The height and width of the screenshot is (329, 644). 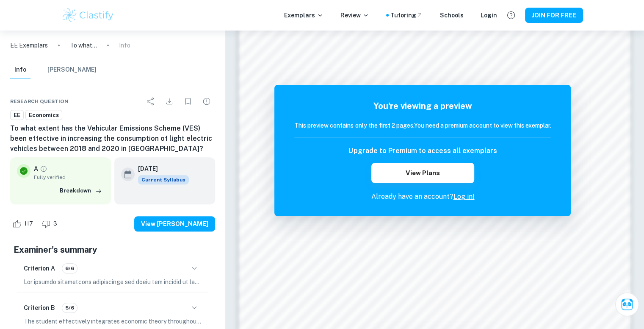 I want to click on p: EE Exemplars, so click(x=29, y=45).